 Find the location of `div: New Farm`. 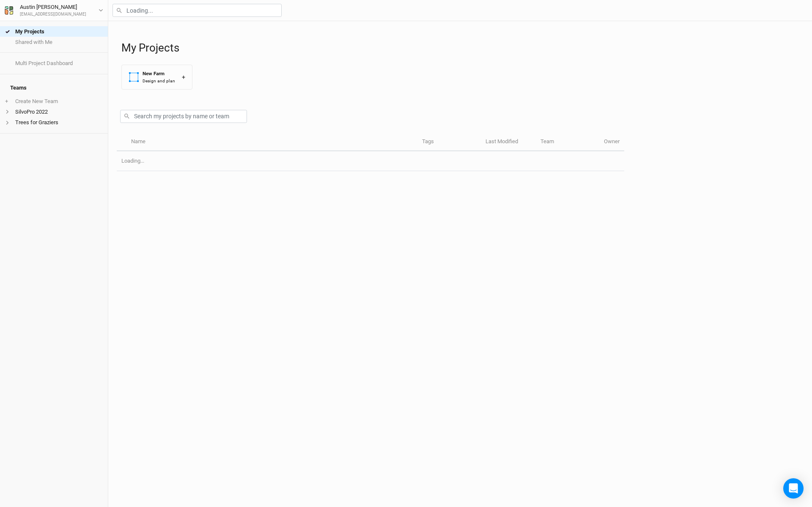

div: New Farm is located at coordinates (158, 74).